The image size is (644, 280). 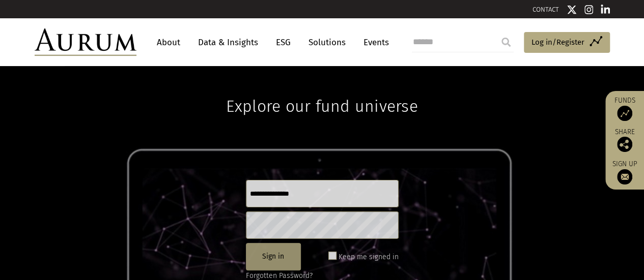 What do you see at coordinates (625, 144) in the screenshot?
I see `img: Share this post` at bounding box center [625, 144].